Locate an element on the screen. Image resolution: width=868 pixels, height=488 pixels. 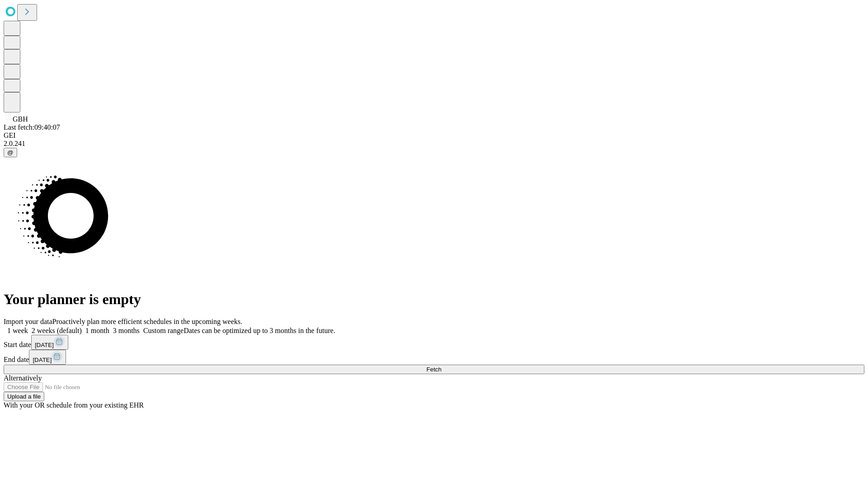
span: GBH is located at coordinates (20, 119).